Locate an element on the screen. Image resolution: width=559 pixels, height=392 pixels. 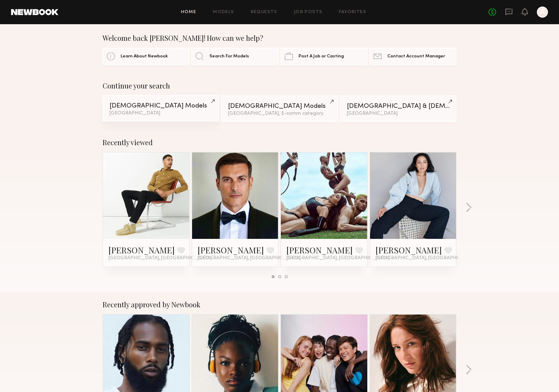
a: Post A Job or Casting is located at coordinates (324, 56).